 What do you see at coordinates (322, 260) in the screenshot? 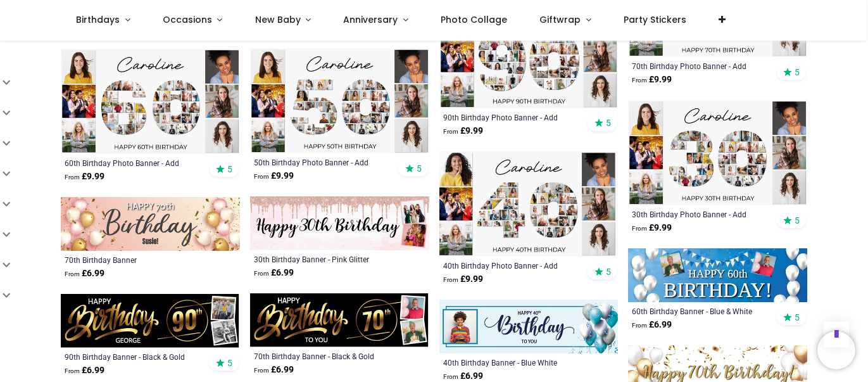
I see `div: 30th Birthday Banner - Pink Glitter` at bounding box center [322, 260].